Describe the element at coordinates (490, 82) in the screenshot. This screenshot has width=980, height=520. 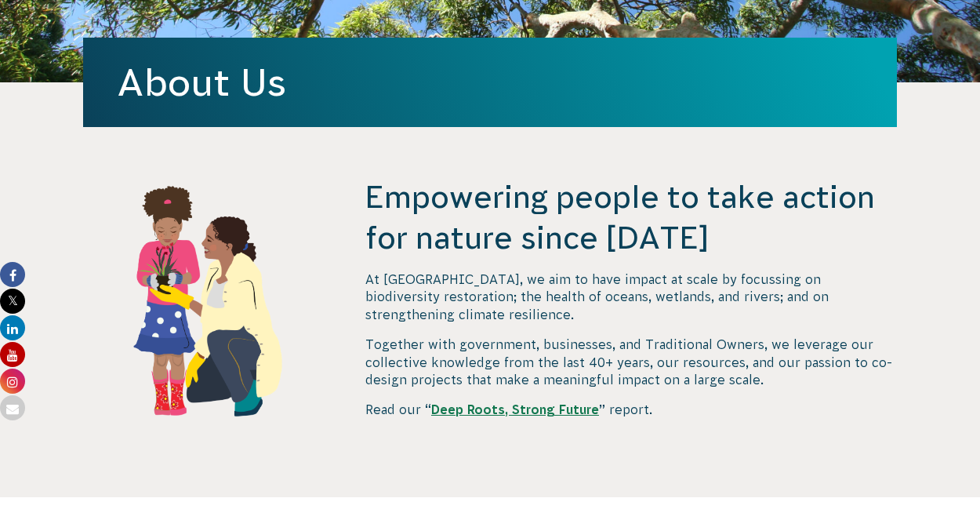
I see `h1: About Us` at that location.